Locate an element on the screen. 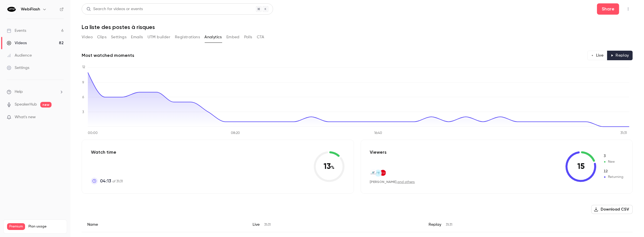  button: Top Bar Actions is located at coordinates (629, 9).